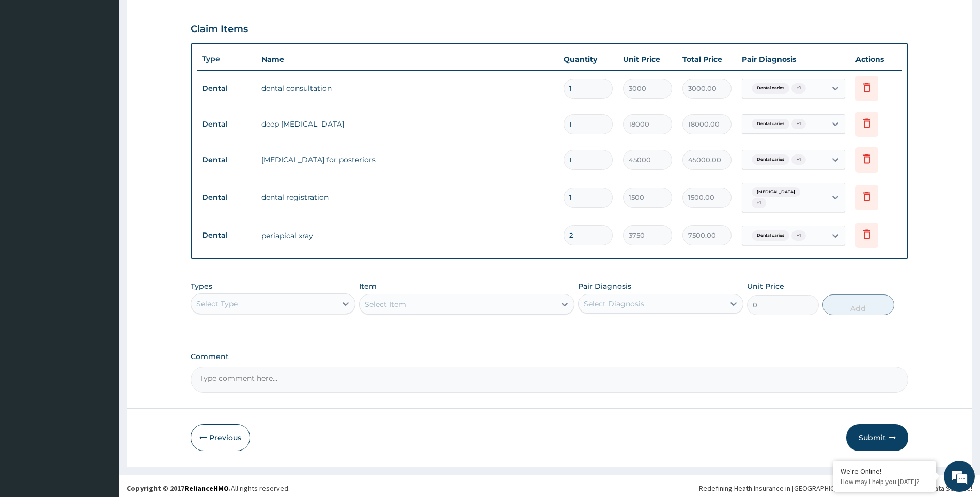 Image resolution: width=980 pixels, height=497 pixels. What do you see at coordinates (858, 305) in the screenshot?
I see `button: Add` at bounding box center [858, 305].